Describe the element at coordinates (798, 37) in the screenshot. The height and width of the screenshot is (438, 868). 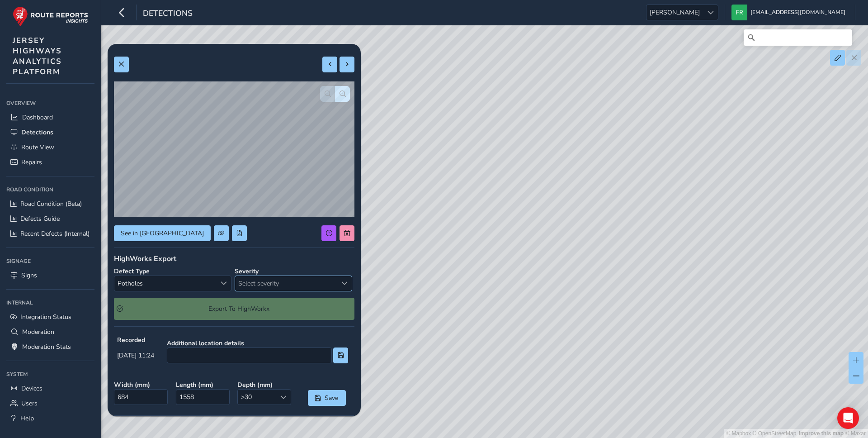
I see `input: Search` at that location.